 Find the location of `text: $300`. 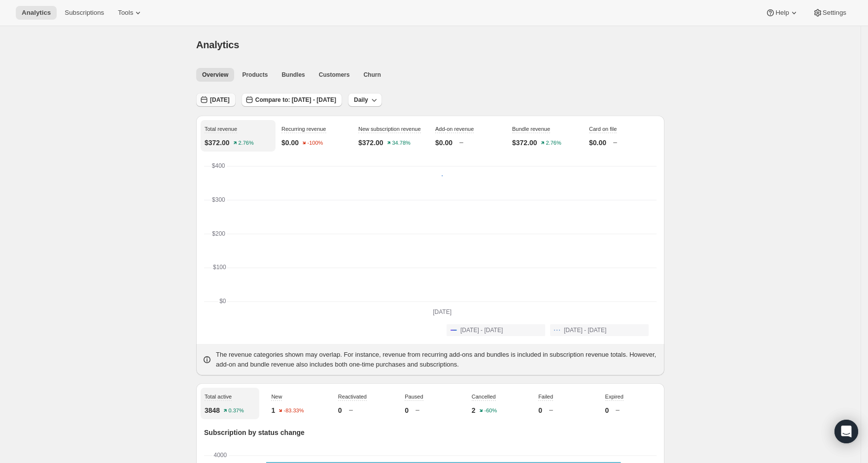

text: $300 is located at coordinates (219, 200).